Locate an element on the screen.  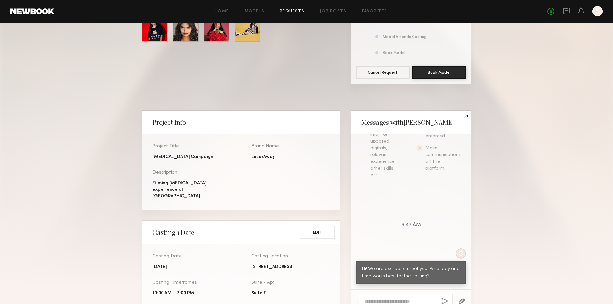
button: Book Model is located at coordinates (439, 72).